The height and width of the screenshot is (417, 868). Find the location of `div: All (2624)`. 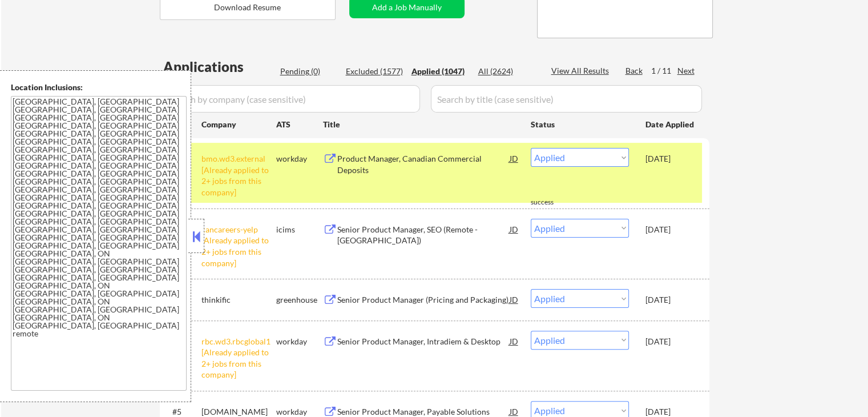

div: All (2624) is located at coordinates (507, 71).